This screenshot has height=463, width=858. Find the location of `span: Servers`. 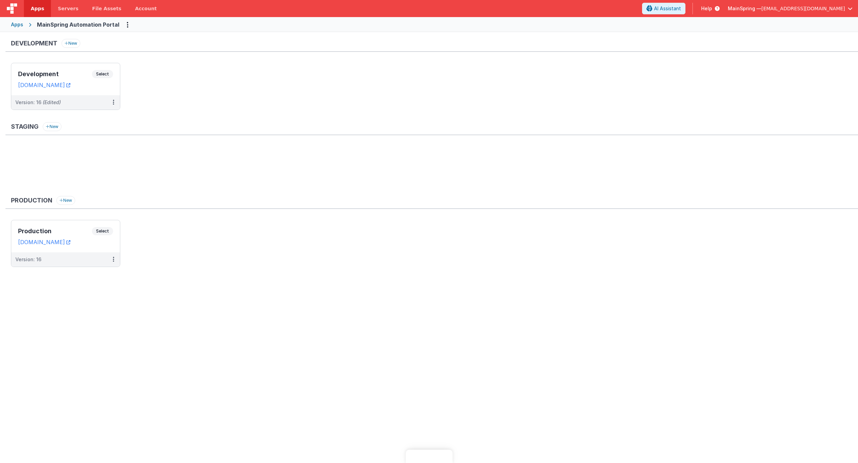

span: Servers is located at coordinates (68, 9).